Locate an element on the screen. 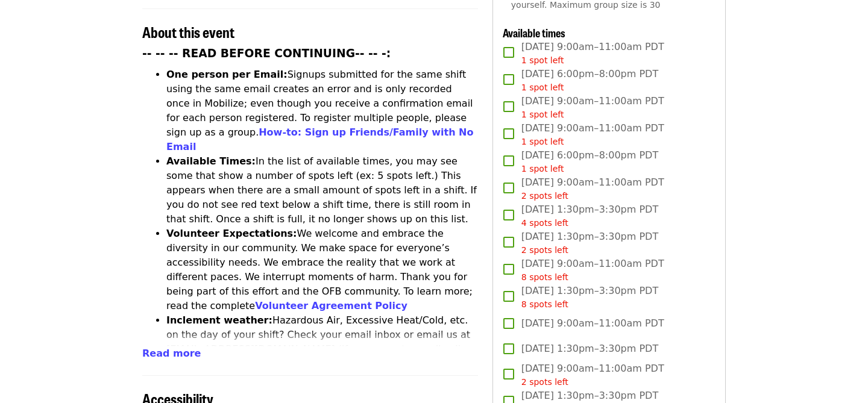 The height and width of the screenshot is (403, 868). strong: Volunteer Expectations: is located at coordinates (232, 233).